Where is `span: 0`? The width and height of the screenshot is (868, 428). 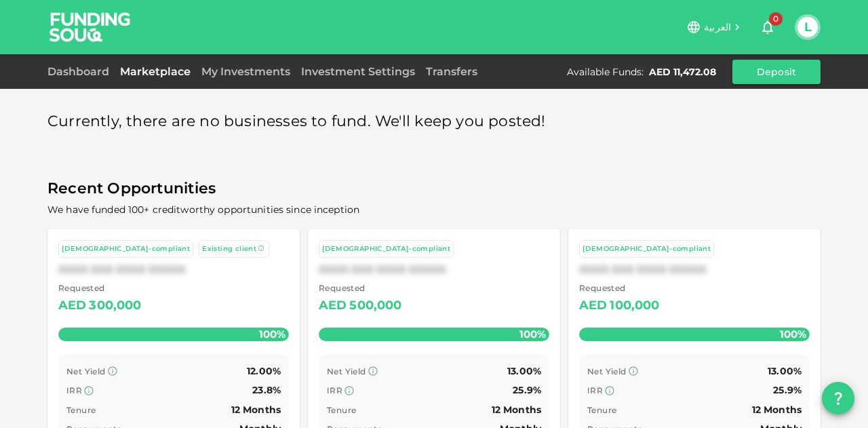 span: 0 is located at coordinates (776, 19).